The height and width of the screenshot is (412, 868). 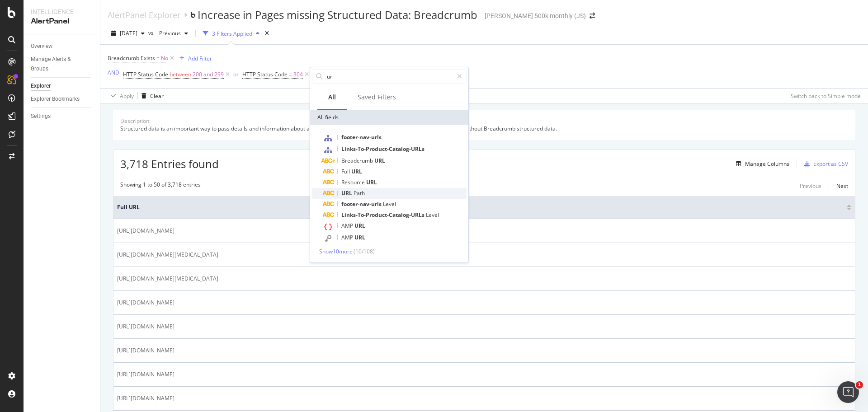 What do you see at coordinates (236, 74) in the screenshot?
I see `div: or` at bounding box center [236, 74].